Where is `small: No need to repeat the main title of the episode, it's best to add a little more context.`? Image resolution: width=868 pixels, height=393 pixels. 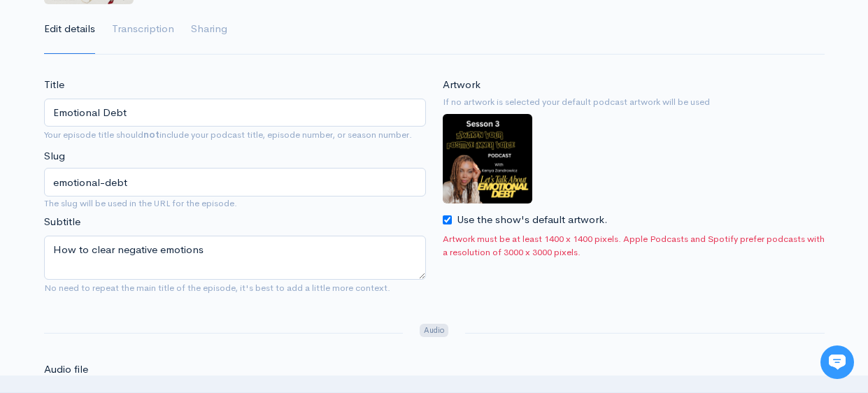 small: No need to repeat the main title of the episode, it's best to add a little more context. is located at coordinates (217, 287).